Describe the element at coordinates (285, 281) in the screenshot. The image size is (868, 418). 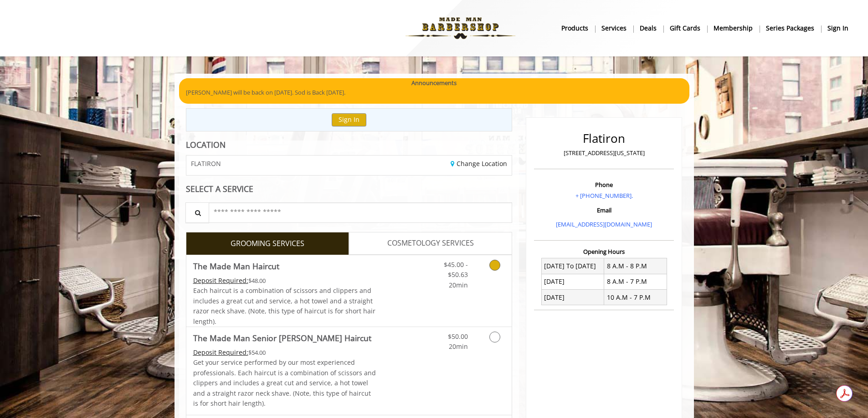
I see `div: $48.00` at that location.